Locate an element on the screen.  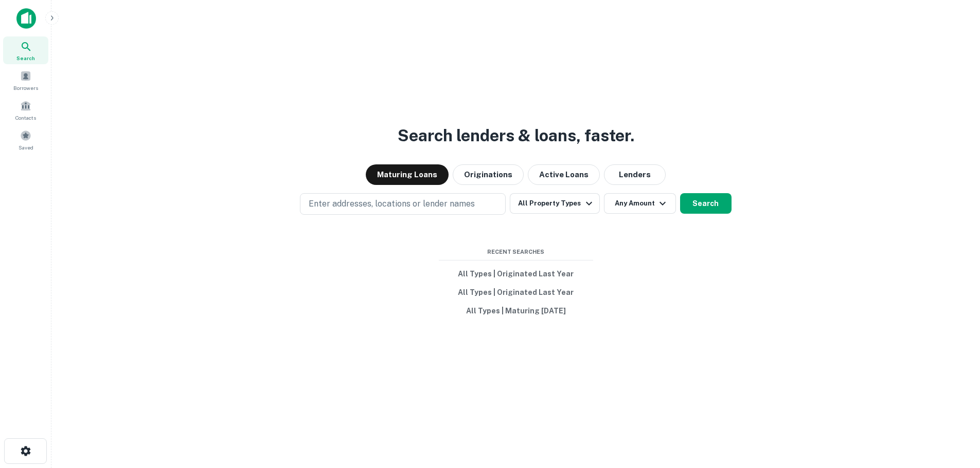
span: Borrowers is located at coordinates (26, 88).